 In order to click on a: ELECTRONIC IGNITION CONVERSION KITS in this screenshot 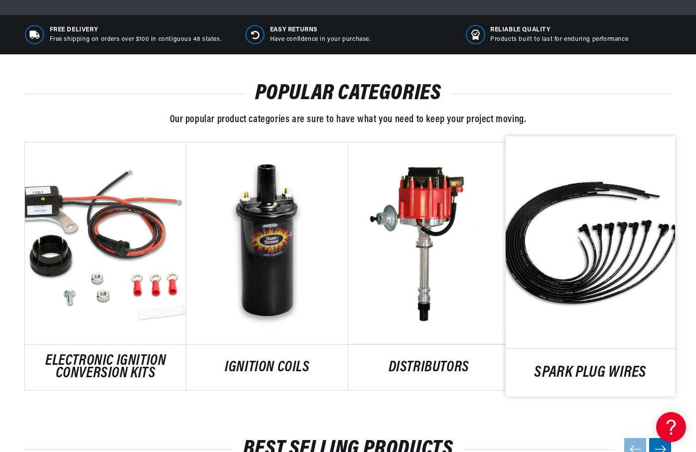, I will do `click(106, 367)`.